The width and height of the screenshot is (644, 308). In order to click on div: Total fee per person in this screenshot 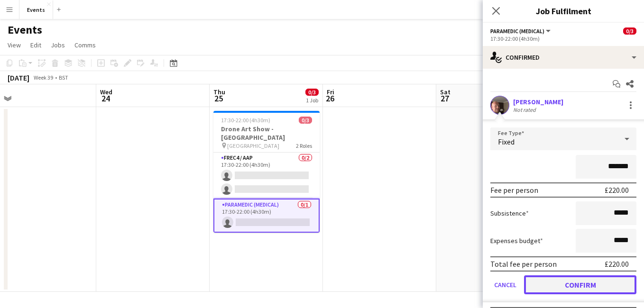, I will do `click(523, 264)`.